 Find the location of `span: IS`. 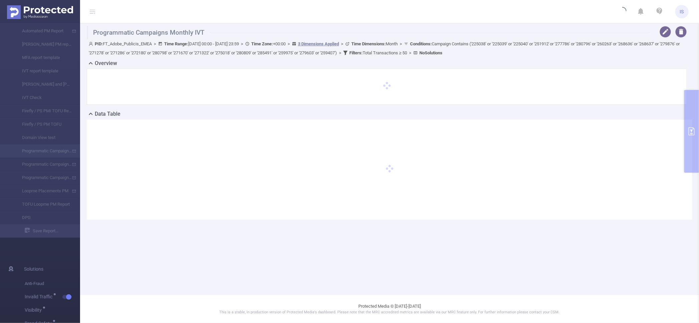

span: IS is located at coordinates (682, 12).